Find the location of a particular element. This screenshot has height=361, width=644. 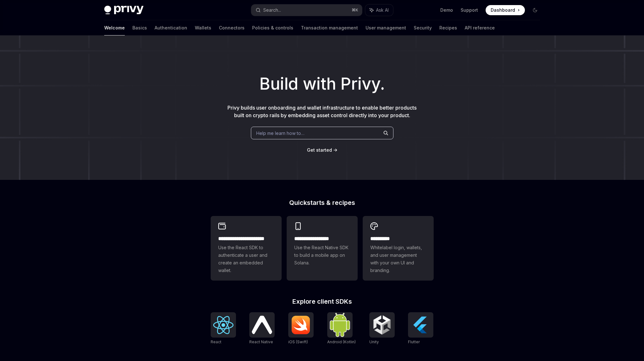

a: Demo is located at coordinates (447, 10).